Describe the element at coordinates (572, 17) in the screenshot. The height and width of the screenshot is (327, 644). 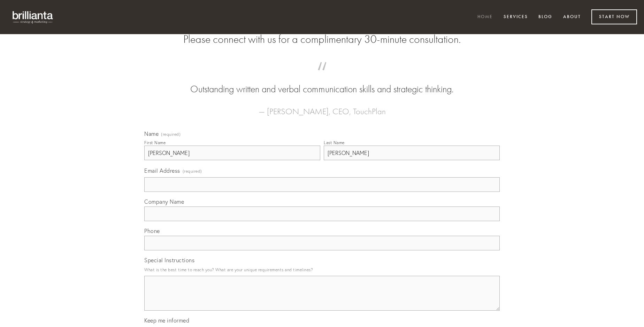
I see `a: About` at that location.